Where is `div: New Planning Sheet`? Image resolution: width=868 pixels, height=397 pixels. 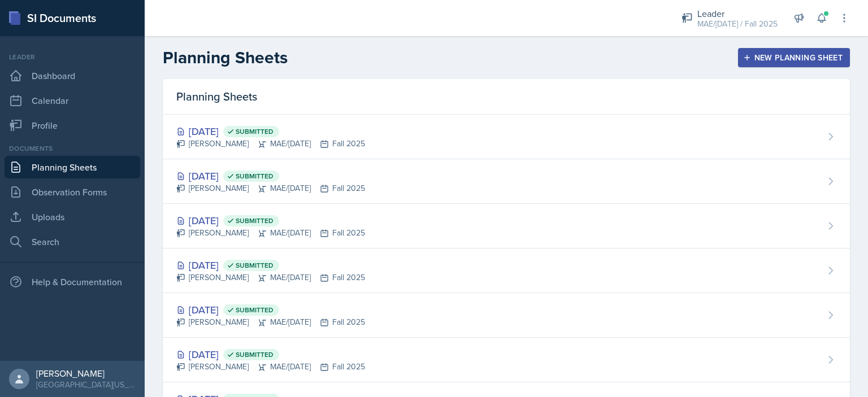 div: New Planning Sheet is located at coordinates (794, 58).